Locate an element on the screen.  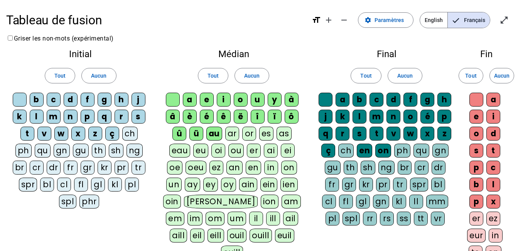
span: Paramètres is located at coordinates (389, 20).